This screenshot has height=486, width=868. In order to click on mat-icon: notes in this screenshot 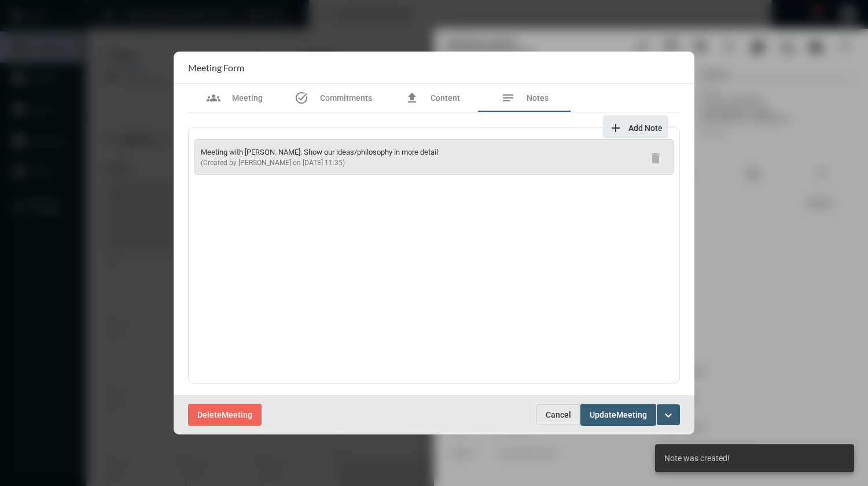, I will do `click(508, 98)`.